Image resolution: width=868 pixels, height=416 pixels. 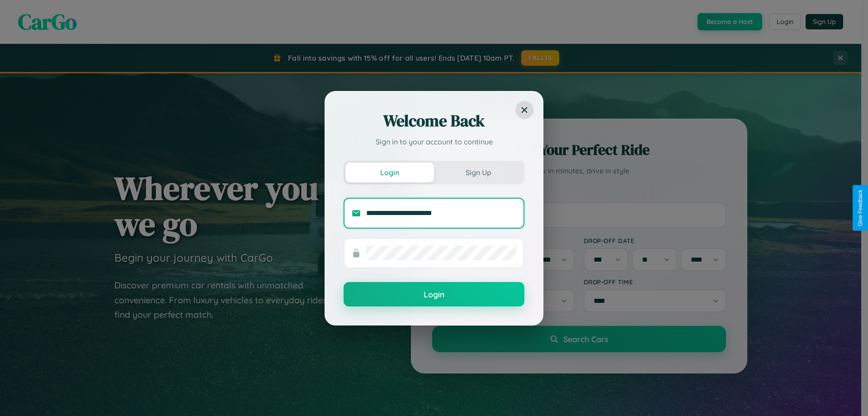 I want to click on button: Sign Up, so click(x=478, y=172).